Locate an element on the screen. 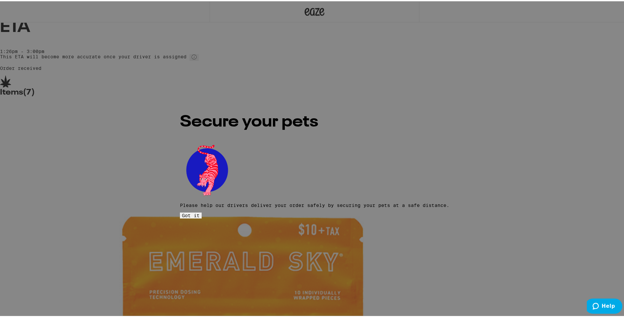 This screenshot has height=317, width=624. h2: Secure your pets is located at coordinates (315, 121).